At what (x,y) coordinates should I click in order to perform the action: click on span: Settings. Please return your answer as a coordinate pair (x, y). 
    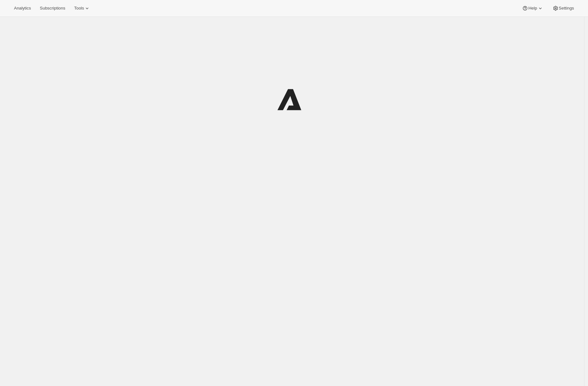
    Looking at the image, I should click on (566, 8).